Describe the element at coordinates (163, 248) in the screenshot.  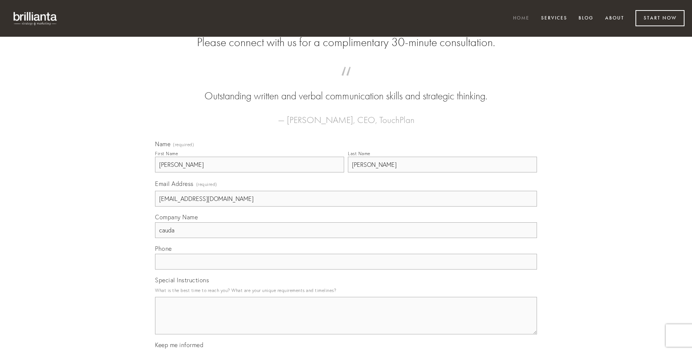
I see `span: Phone` at that location.